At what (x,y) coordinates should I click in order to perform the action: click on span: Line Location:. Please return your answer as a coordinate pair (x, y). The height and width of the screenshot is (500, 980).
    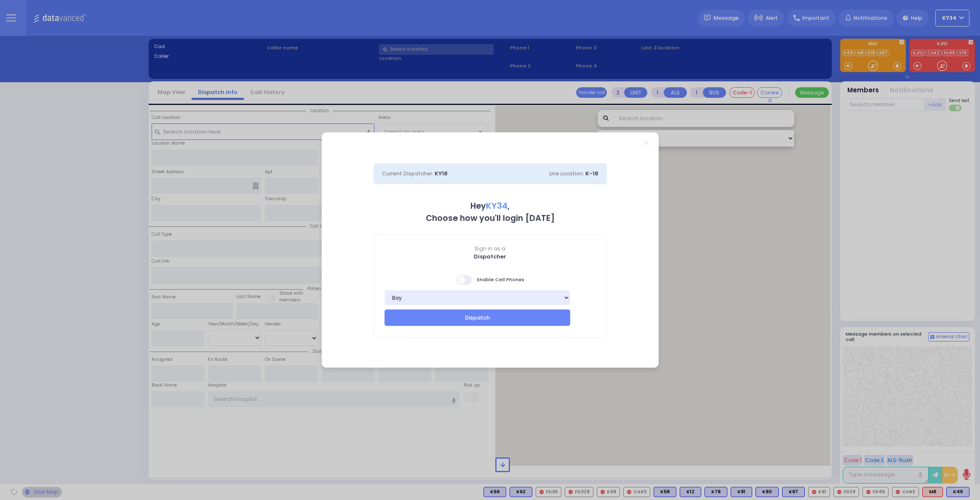
    Looking at the image, I should click on (566, 174).